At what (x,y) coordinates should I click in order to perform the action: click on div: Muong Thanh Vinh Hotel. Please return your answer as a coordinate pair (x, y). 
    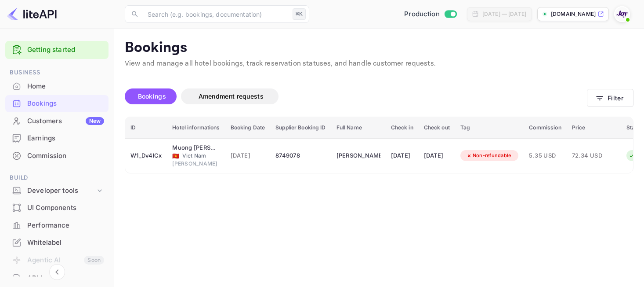
    Looking at the image, I should click on (194, 148).